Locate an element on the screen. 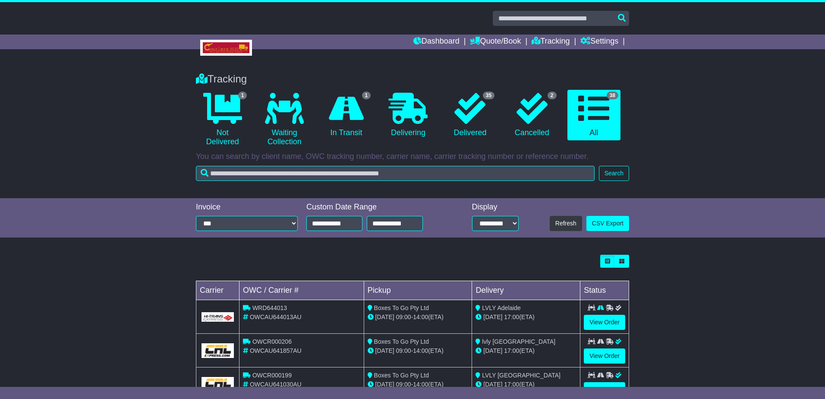 The image size is (825, 399). span: OWCAU641857AU is located at coordinates (276, 350).